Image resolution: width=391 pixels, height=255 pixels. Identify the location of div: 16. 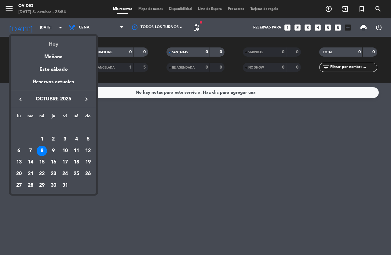
(53, 162).